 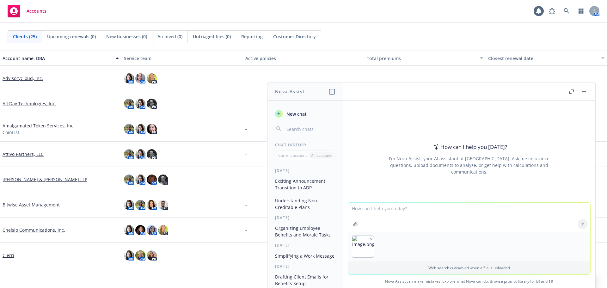 What do you see at coordinates (566, 11) in the screenshot?
I see `a: Search` at bounding box center [566, 11].